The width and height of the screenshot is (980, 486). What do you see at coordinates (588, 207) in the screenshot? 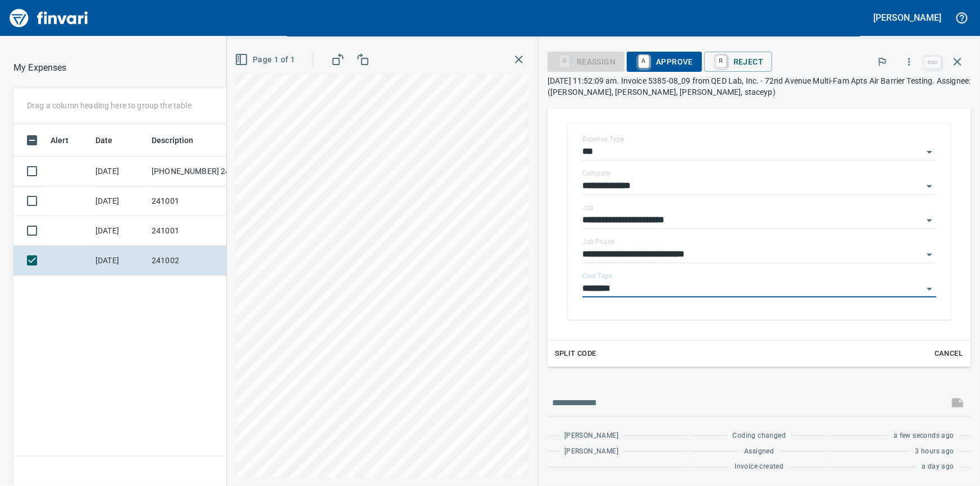
I see `label: Job` at bounding box center [588, 207].